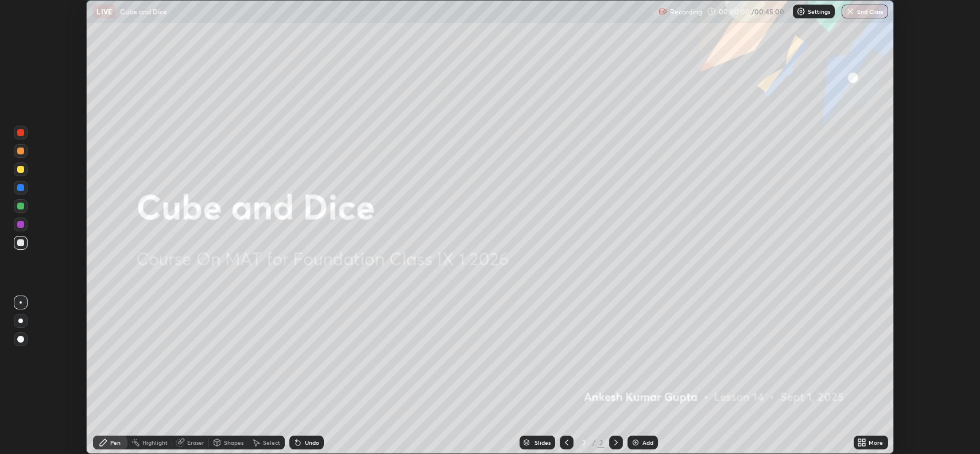 The image size is (980, 454). I want to click on img: recording.375f2c34.svg, so click(663, 12).